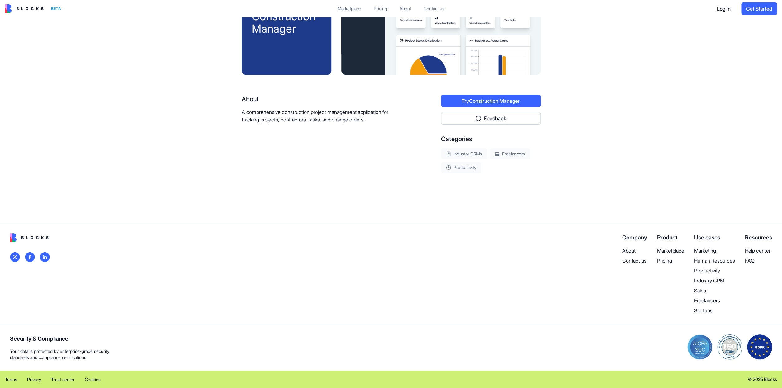 The width and height of the screenshot is (782, 388). What do you see at coordinates (59, 354) in the screenshot?
I see `span: Your data is protected by enterprise-grade security standards and compliance certifications.` at bounding box center [59, 354].